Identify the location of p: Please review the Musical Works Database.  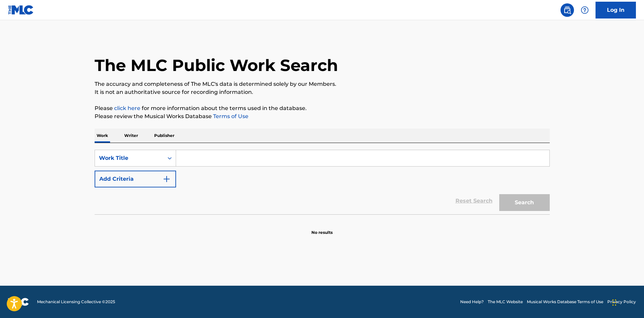
(322, 117).